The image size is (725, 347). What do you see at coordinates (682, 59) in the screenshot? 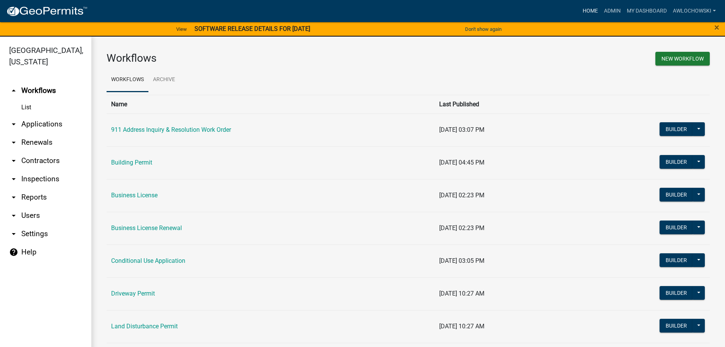
I see `button: New Workflow` at bounding box center [682, 59].